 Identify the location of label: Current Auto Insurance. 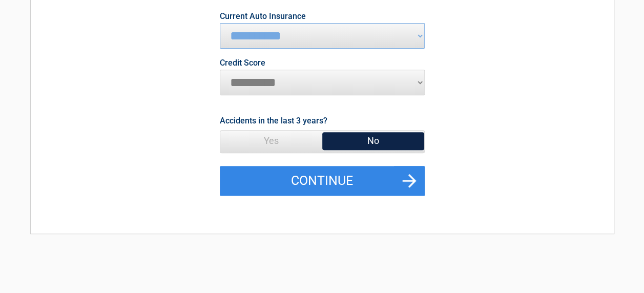
(263, 16).